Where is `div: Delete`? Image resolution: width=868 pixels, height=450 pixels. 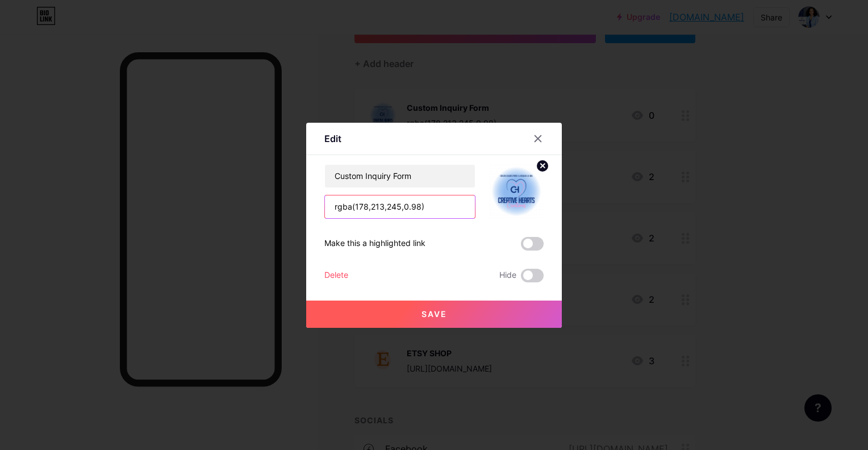 div: Delete is located at coordinates (336, 276).